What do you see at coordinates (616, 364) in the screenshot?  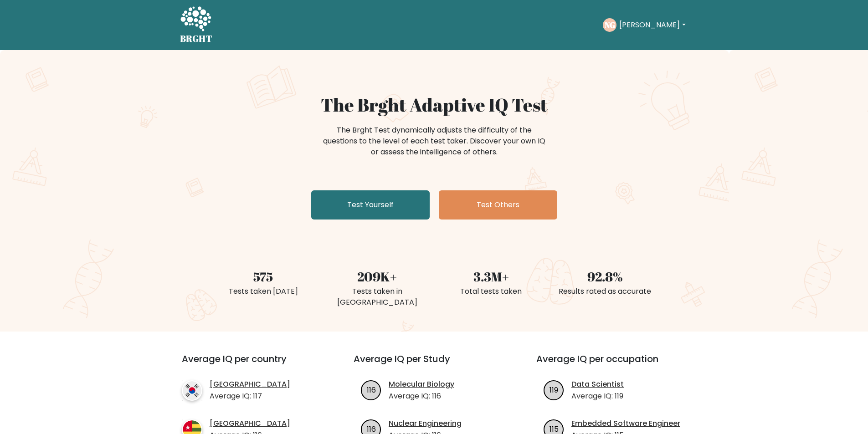 I see `h3: Average IQ per occupation` at bounding box center [616, 364].